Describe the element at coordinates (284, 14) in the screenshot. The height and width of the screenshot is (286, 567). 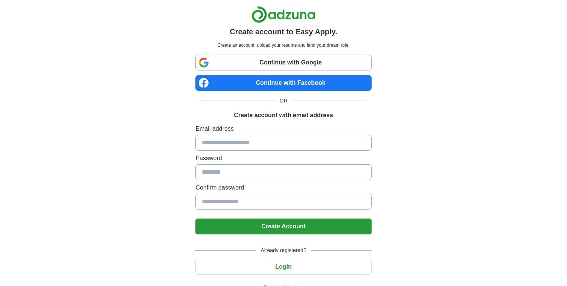
I see `img: Adzuna logo` at that location.